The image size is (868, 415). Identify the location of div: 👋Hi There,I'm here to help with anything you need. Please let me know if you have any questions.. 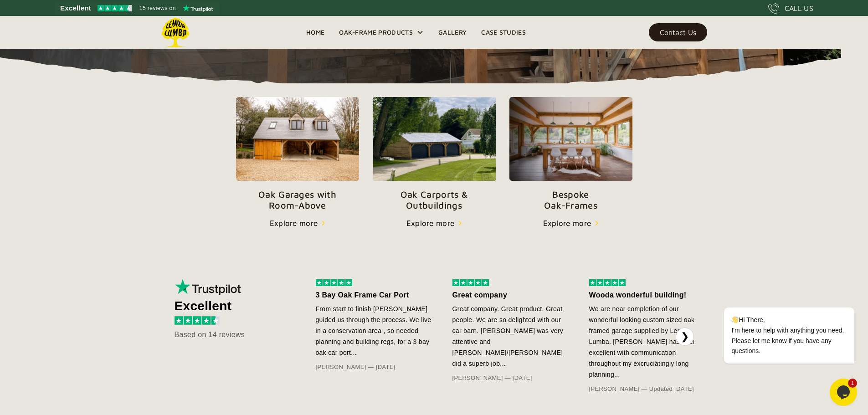
(82, 110).